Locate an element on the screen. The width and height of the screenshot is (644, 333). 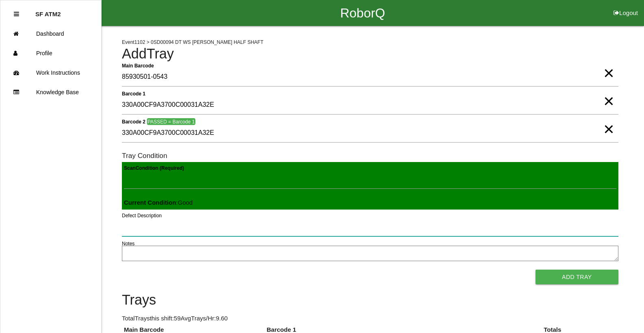
div: Close is located at coordinates (16, 14).